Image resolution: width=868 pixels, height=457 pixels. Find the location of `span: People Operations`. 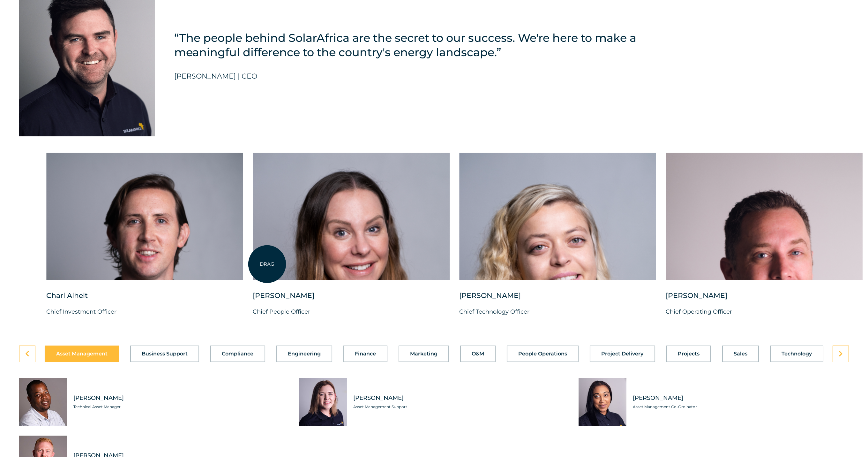

span: People Operations is located at coordinates (542, 354).